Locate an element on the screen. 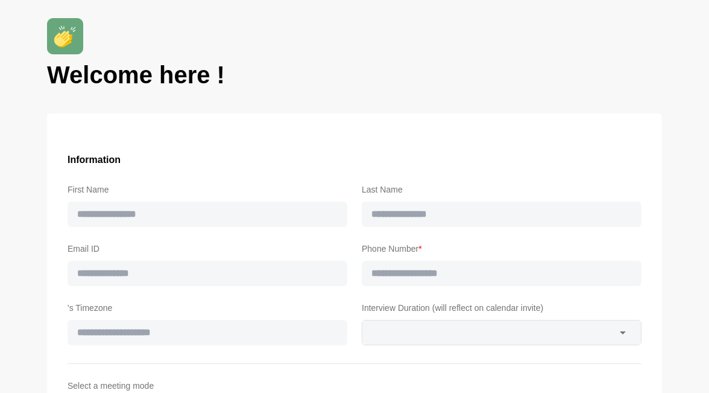  label: Email ID is located at coordinates (208, 249).